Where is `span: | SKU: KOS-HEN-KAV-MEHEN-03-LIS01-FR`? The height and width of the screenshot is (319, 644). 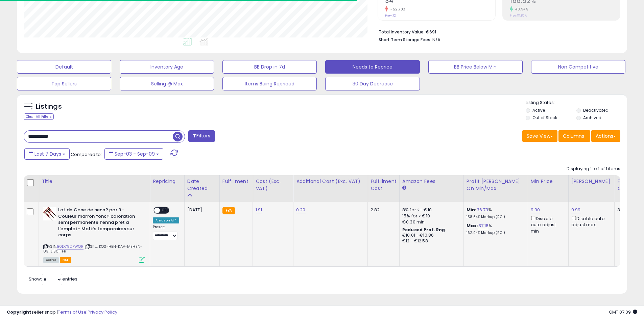
span: | SKU: KOS-HEN-KAV-MEHEN-03-LIS01-FR is located at coordinates (93, 249).